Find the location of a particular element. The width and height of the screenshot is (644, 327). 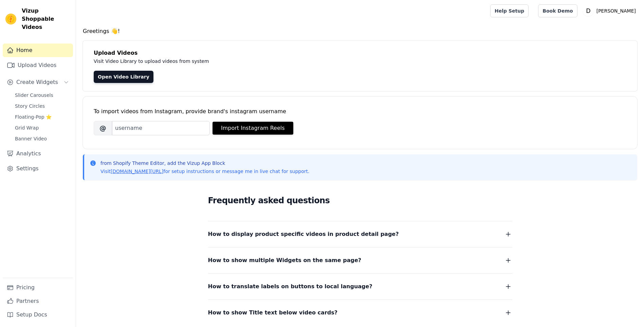

a: Banner Video is located at coordinates (42, 139).